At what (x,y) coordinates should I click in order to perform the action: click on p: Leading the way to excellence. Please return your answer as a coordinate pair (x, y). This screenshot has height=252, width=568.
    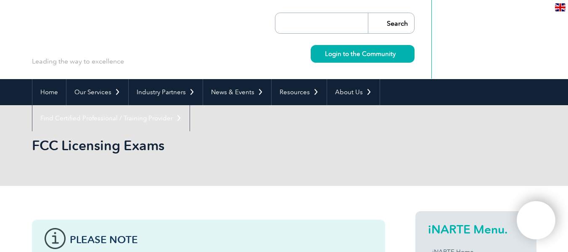
    Looking at the image, I should click on (78, 61).